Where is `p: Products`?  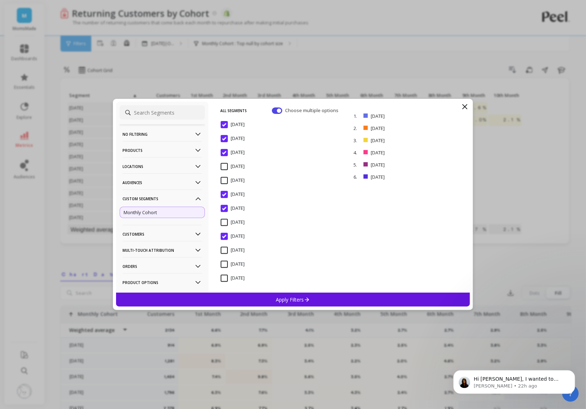
p: Products is located at coordinates (162, 150).